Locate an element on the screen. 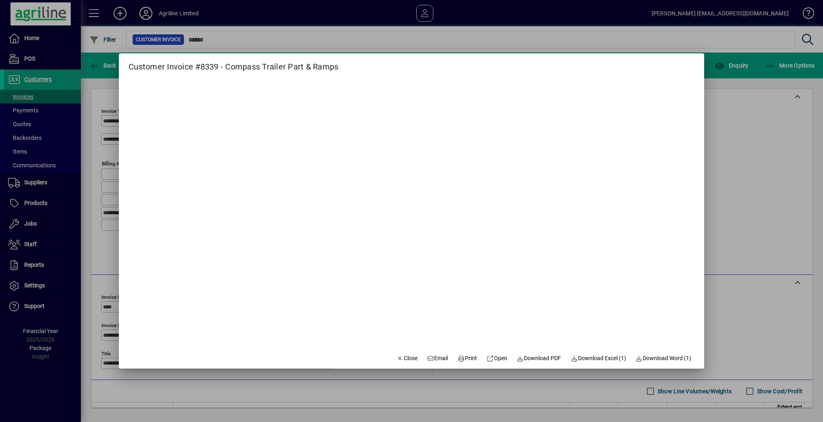 This screenshot has width=823, height=422. a: Open is located at coordinates (497, 358).